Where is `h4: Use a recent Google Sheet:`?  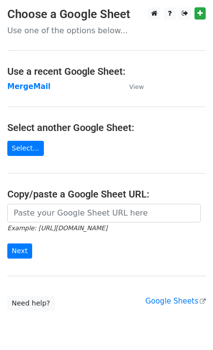
h4: Use a recent Google Sheet: is located at coordinates (106, 71).